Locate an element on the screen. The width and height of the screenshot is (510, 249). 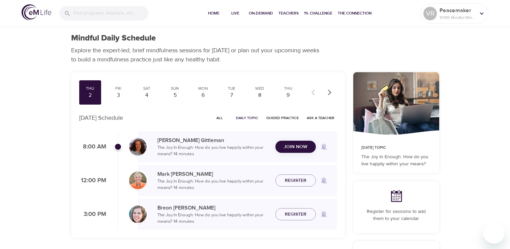
span: Daily Topic is located at coordinates (247, 118).